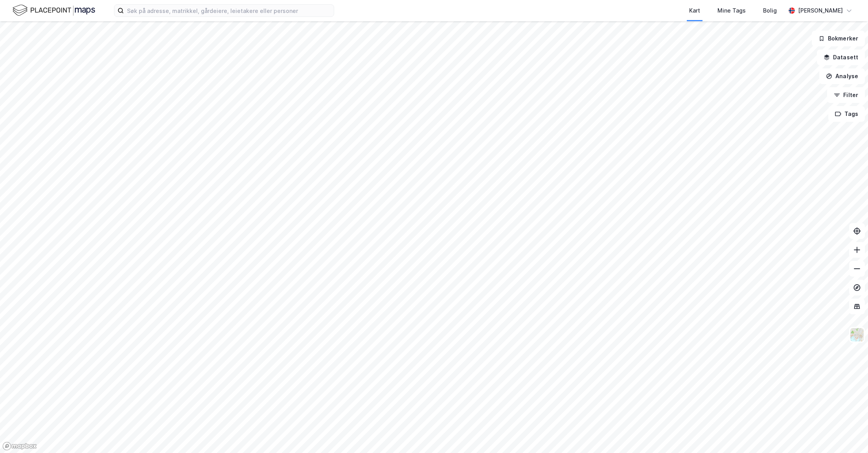 The height and width of the screenshot is (453, 868). What do you see at coordinates (229, 10) in the screenshot?
I see `input: Søk på adresse, matrikkel, gårdeiere, leietakere eller personer` at bounding box center [229, 10].